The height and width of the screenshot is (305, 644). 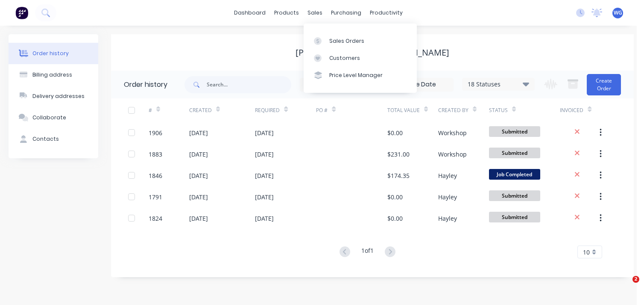 I want to click on div: 18 Statuses, so click(x=499, y=84).